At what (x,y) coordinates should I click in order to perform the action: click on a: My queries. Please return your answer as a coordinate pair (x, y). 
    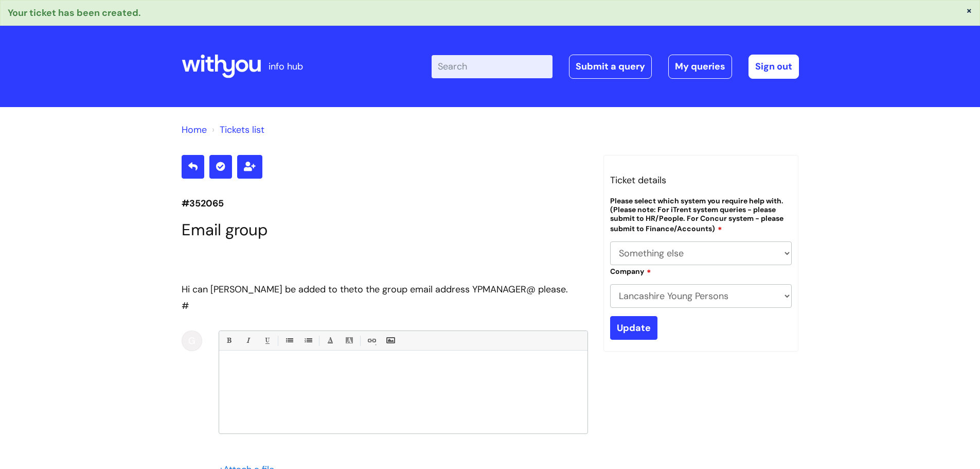
    Looking at the image, I should click on (700, 66).